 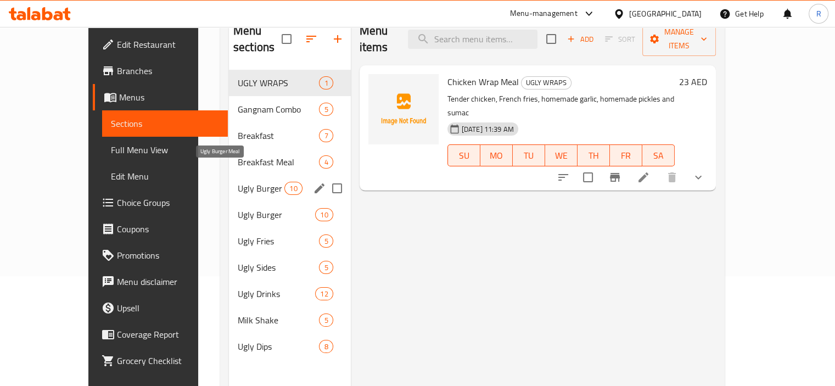 I want to click on span: Choice Groups, so click(x=168, y=203).